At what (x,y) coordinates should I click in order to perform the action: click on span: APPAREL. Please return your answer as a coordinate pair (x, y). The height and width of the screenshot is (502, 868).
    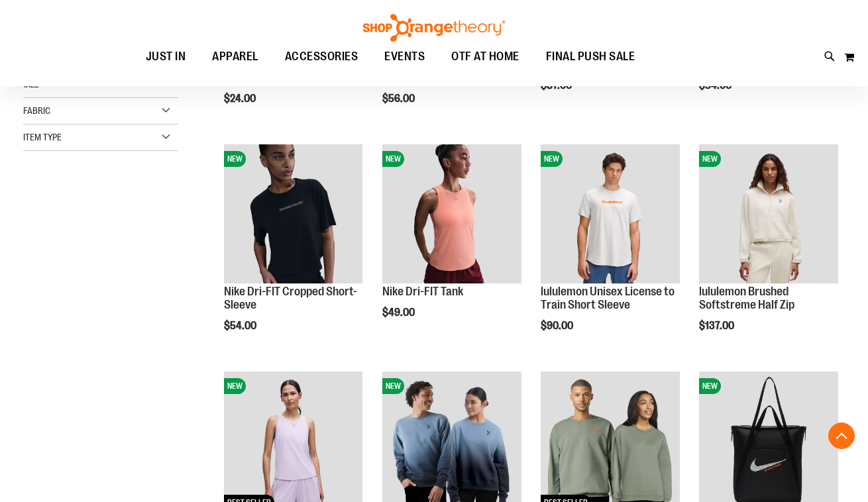
    Looking at the image, I should click on (235, 57).